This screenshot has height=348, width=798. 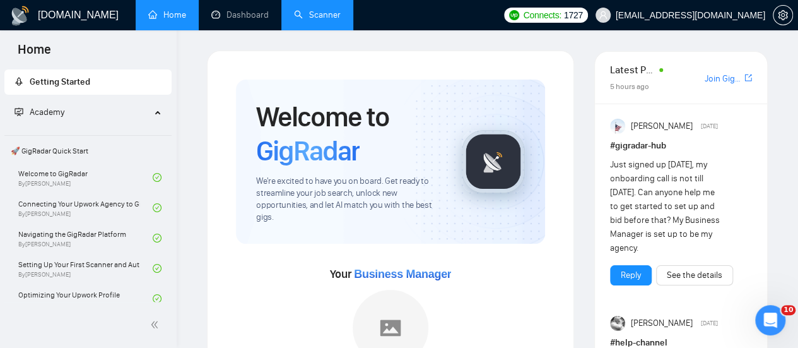 What do you see at coordinates (748, 78) in the screenshot?
I see `span: export` at bounding box center [748, 78].